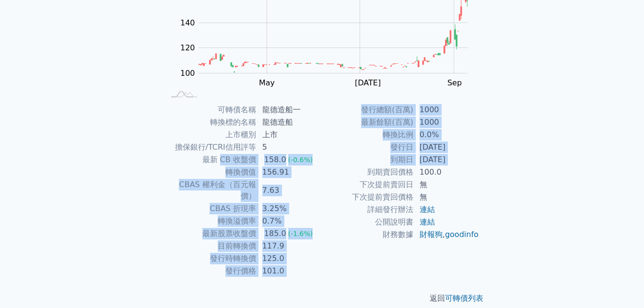  I want to click on a: 財報狗, so click(431, 234).